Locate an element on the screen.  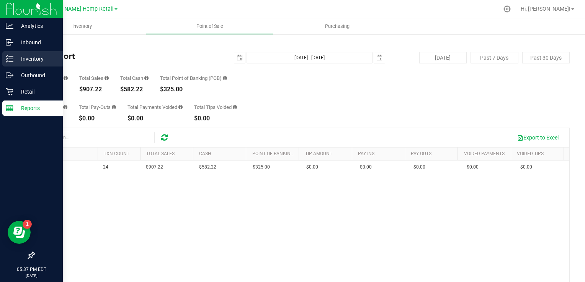
span: Inventory is located at coordinates (82, 26).